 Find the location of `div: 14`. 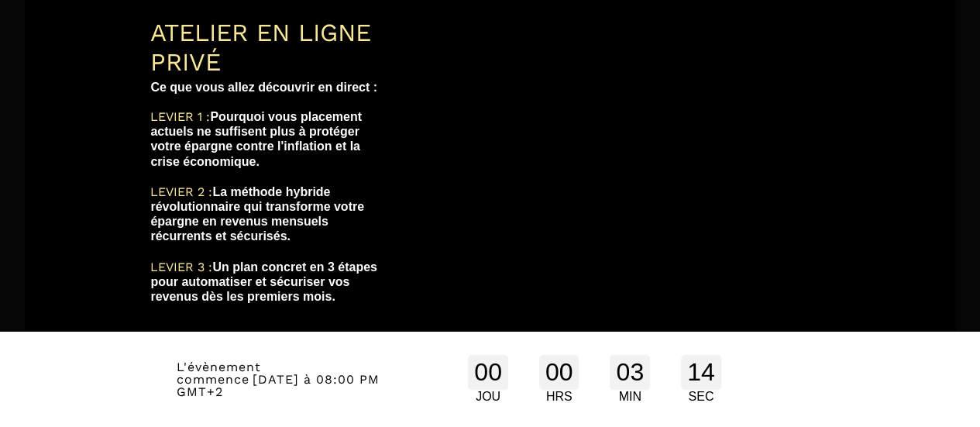

div: 14 is located at coordinates (701, 372).